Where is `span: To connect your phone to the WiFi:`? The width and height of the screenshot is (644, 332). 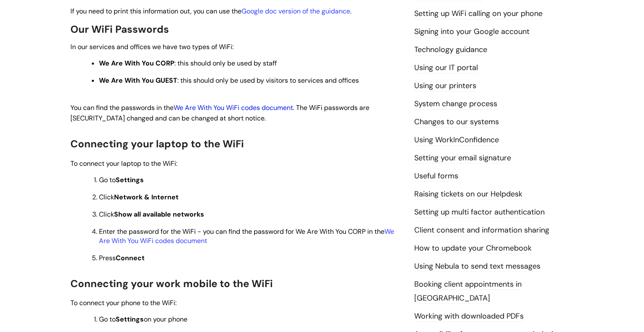 span: To connect your phone to the WiFi: is located at coordinates (123, 303).